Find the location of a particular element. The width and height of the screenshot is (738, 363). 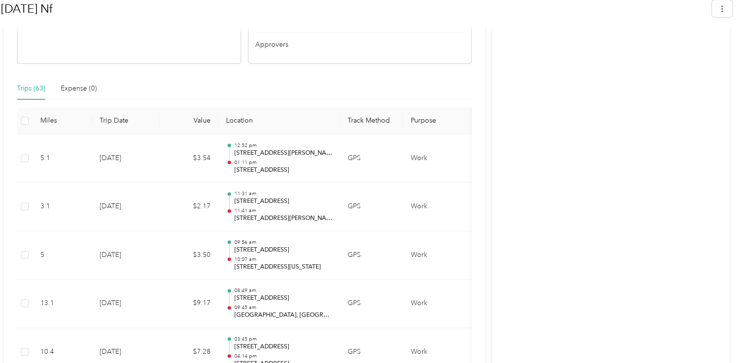

th: Trip Date is located at coordinates (126, 121).